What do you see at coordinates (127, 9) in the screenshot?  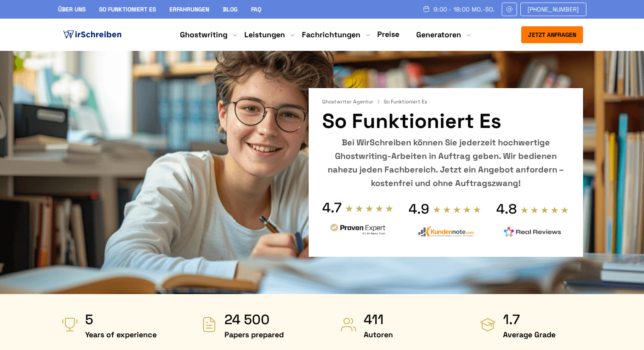 I see `a: So funktioniert es` at bounding box center [127, 9].